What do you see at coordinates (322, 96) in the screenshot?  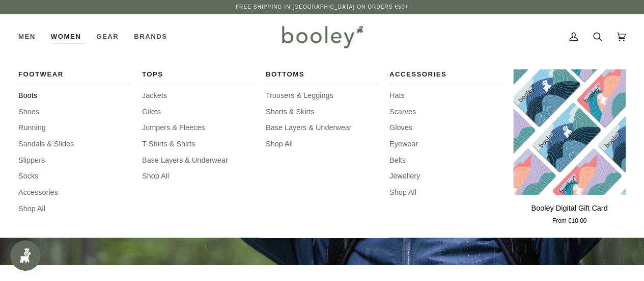 I see `span: Trousers & Leggings` at bounding box center [322, 96].